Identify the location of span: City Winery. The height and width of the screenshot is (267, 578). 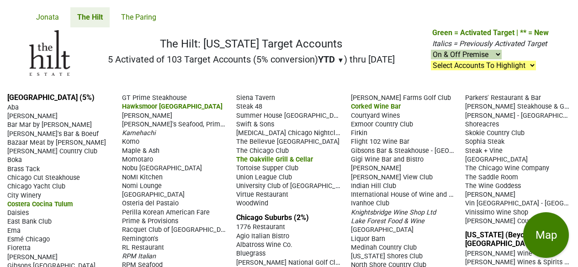
(24, 196).